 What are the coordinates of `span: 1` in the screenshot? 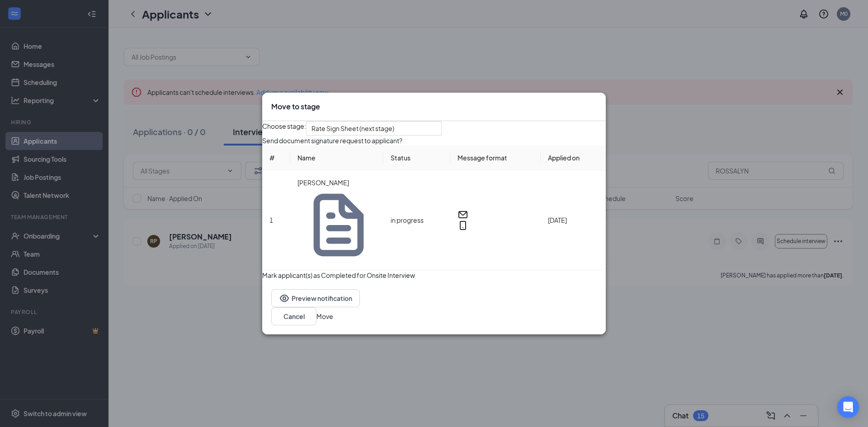 It's located at (271, 220).